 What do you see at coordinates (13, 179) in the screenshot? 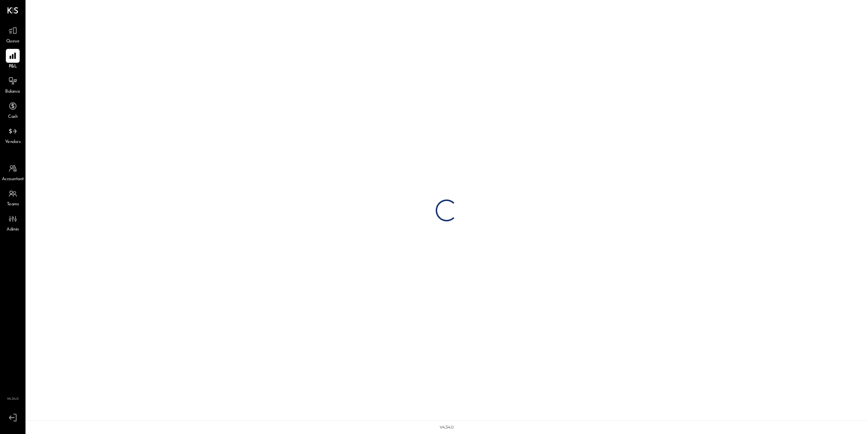
I see `span: Accountant` at bounding box center [13, 179].